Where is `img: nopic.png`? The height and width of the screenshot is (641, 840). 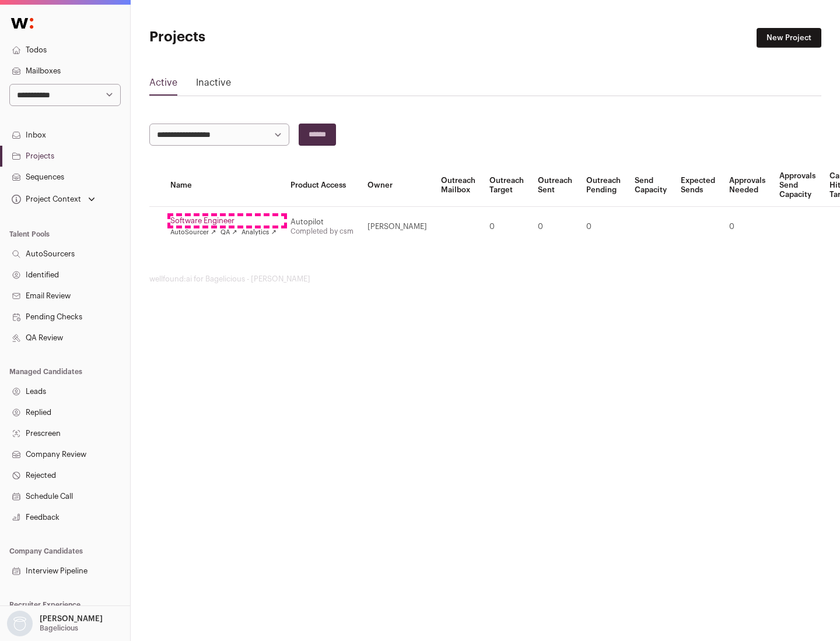 img: nopic.png is located at coordinates (20, 624).